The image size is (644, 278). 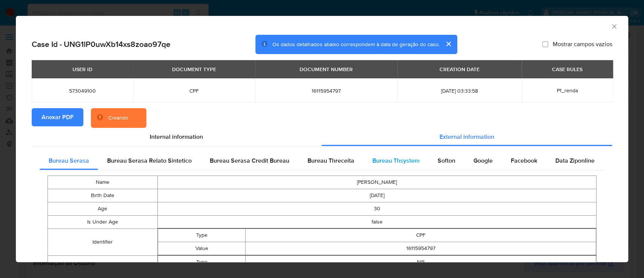 What do you see at coordinates (322, 161) in the screenshot?
I see `div: Detailed external info` at bounding box center [322, 161].